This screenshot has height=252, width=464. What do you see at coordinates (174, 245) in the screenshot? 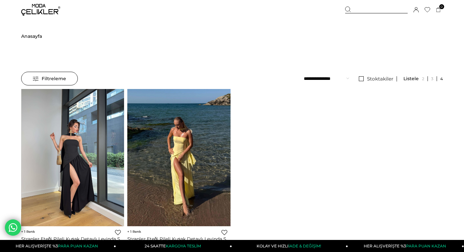
I see `a: 24 SAATTEKARGOYA TESLİM` at bounding box center [174, 245].